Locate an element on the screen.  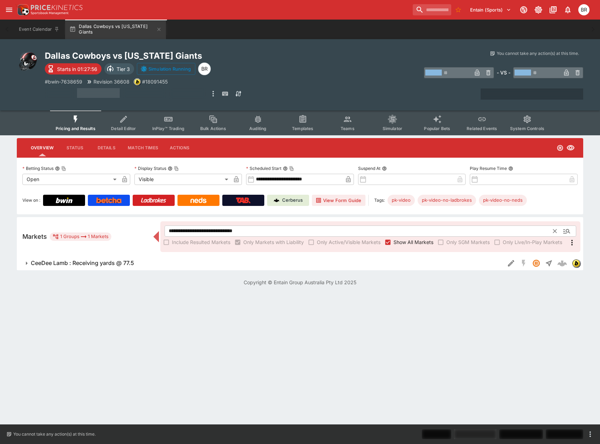
span: Only SGM Markets is located at coordinates (468, 242).